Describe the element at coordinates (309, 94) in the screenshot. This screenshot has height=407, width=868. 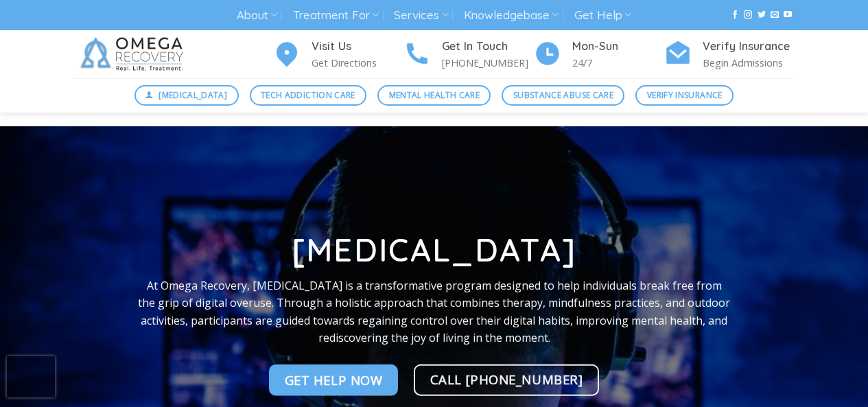
I see `span: Tech Addiction Care` at that location.